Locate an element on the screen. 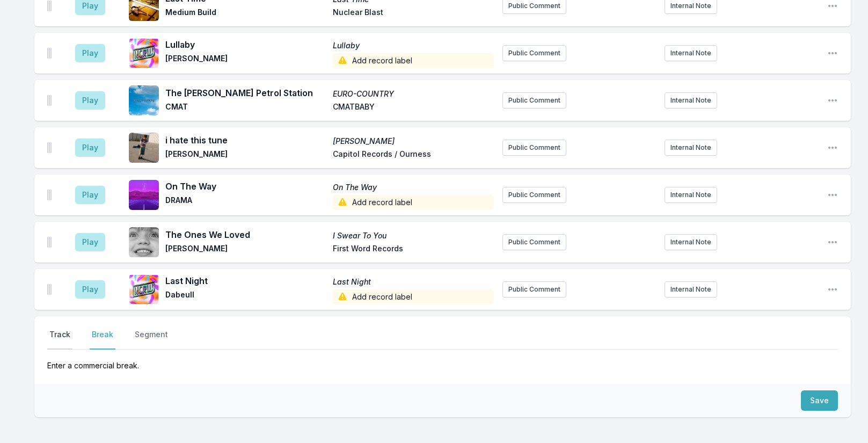  span: Nuclear Blast is located at coordinates (414, 13).